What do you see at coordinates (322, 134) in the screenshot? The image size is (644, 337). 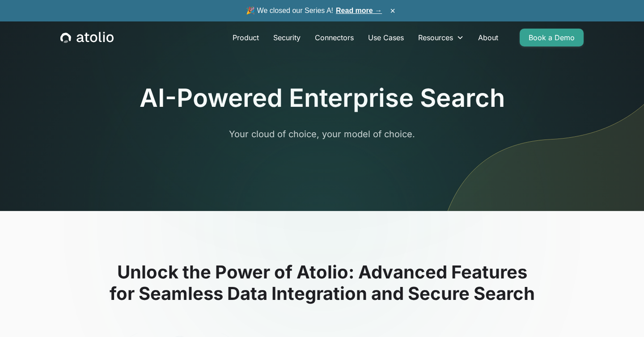 I see `p: Your cloud of choice, your model of choice.` at bounding box center [322, 134].